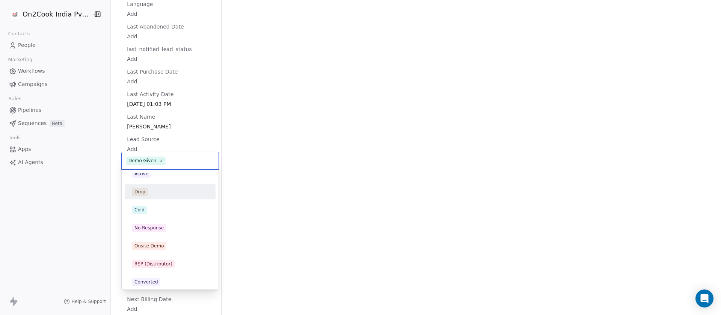 The image size is (721, 315). I want to click on div: Cold, so click(139, 210).